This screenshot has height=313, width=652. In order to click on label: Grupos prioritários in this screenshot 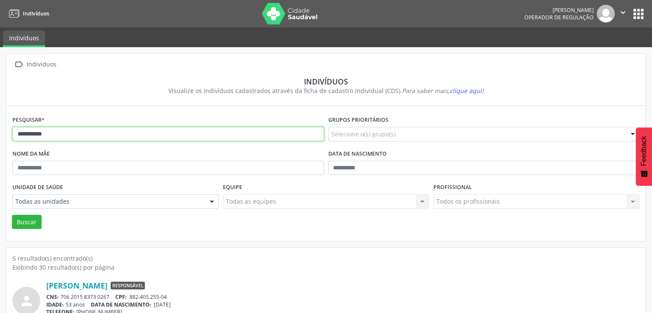, I will do `click(358, 120)`.